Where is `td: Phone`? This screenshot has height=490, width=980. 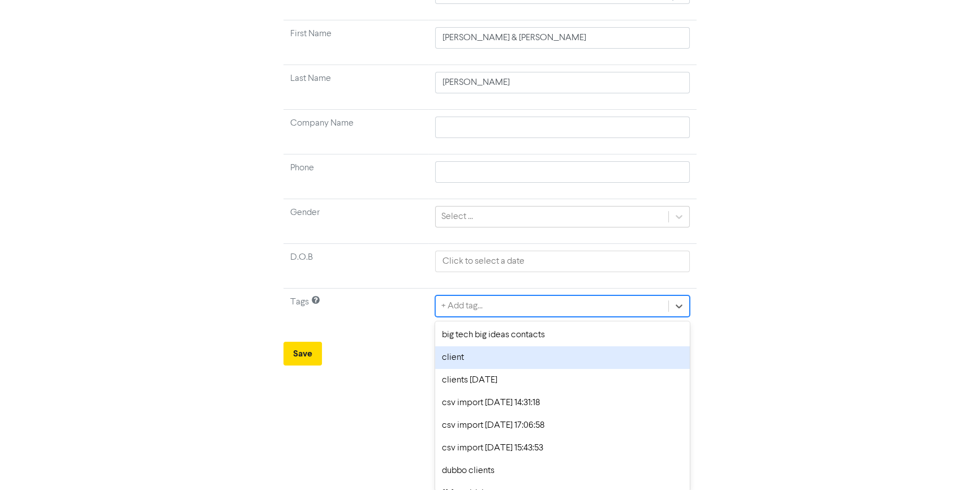 td: Phone is located at coordinates (356, 176).